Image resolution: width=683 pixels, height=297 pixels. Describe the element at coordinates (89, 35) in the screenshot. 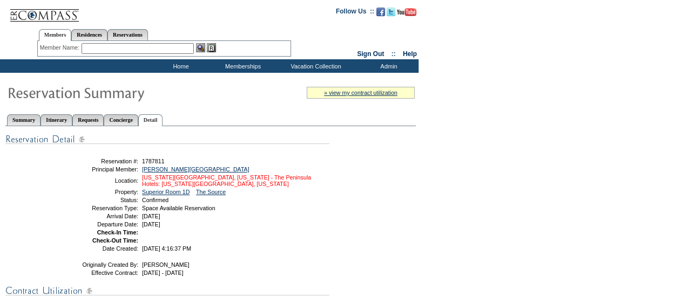

I see `a: Residences` at that location.